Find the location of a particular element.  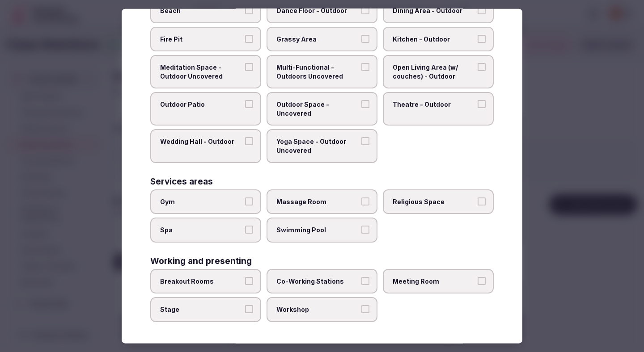

button: Massage Room is located at coordinates (365, 201).